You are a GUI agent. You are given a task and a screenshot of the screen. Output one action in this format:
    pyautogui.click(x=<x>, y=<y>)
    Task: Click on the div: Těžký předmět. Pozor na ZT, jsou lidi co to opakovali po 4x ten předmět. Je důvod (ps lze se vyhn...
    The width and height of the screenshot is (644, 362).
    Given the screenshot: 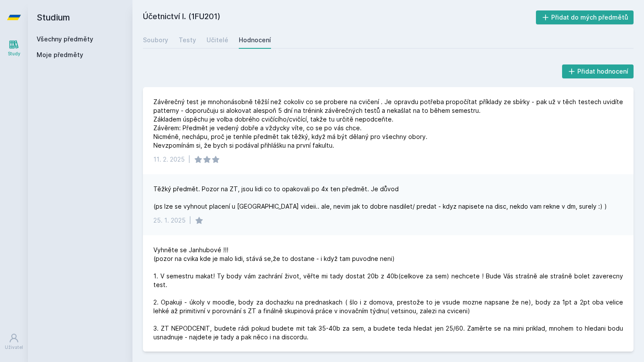 What is the action you would take?
    pyautogui.click(x=380, y=198)
    